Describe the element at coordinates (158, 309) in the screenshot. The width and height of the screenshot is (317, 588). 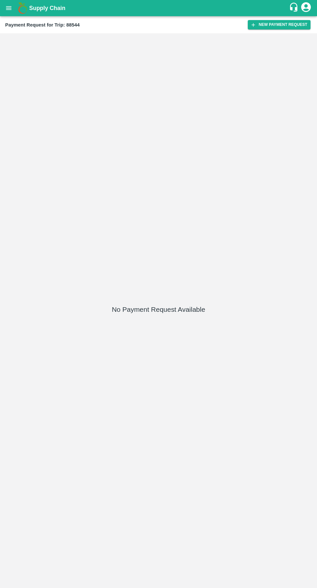
I see `h5: No Payment Request Available` at that location.